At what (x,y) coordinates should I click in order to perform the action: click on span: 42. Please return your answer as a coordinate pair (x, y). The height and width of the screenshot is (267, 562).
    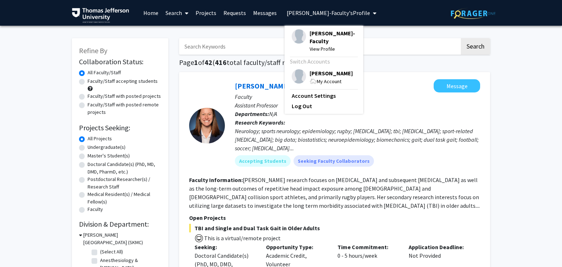
    Looking at the image, I should click on (208, 62).